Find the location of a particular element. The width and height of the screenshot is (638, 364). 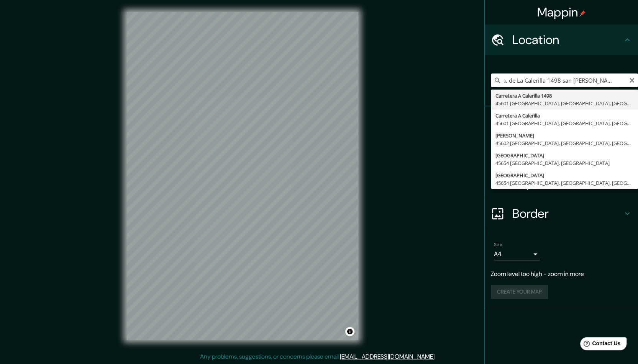

div: Carretera A Calerilla 1498 is located at coordinates (564, 96).